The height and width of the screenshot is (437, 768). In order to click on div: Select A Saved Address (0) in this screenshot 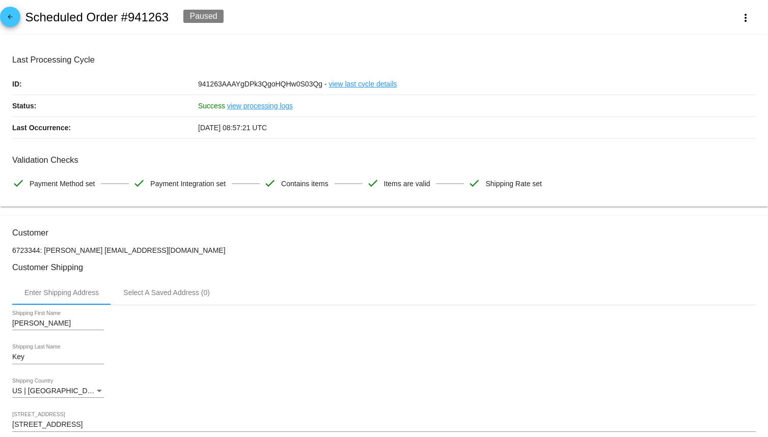, I will do `click(166, 293)`.